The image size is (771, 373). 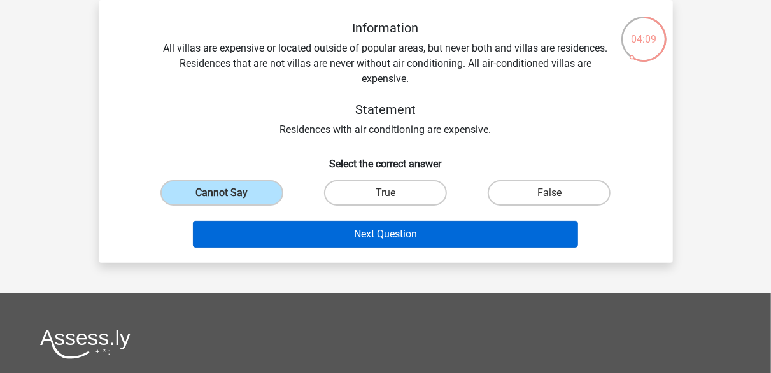 What do you see at coordinates (221, 193) in the screenshot?
I see `label: Cannot Say` at bounding box center [221, 193].